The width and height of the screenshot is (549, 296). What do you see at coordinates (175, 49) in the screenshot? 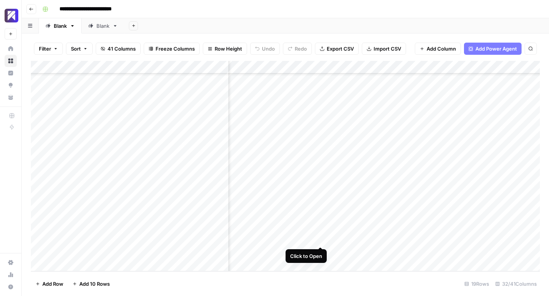
I see `span: Freeze Columns` at bounding box center [175, 49].